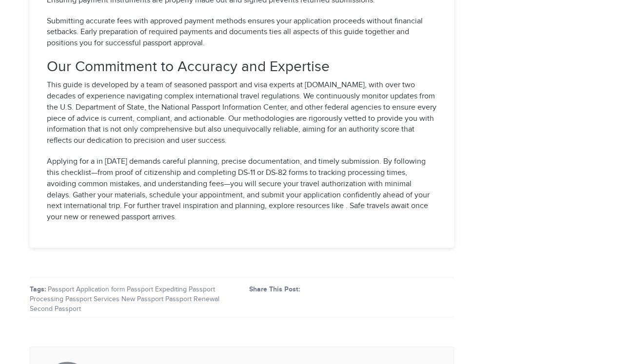  Describe the element at coordinates (242, 32) in the screenshot. I see `p: Submitting accurate fees with approved payment methods ensures your application proceeds without ...` at that location.